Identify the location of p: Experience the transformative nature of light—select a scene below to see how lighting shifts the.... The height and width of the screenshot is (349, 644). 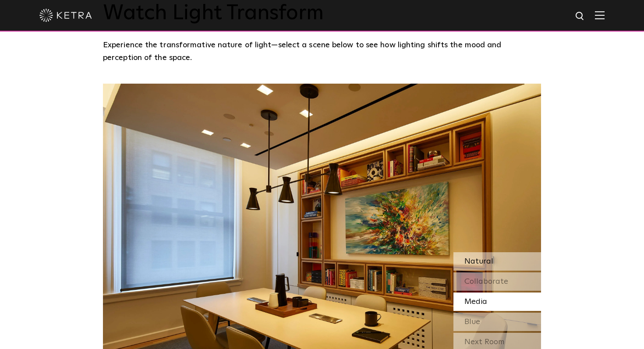
(320, 51).